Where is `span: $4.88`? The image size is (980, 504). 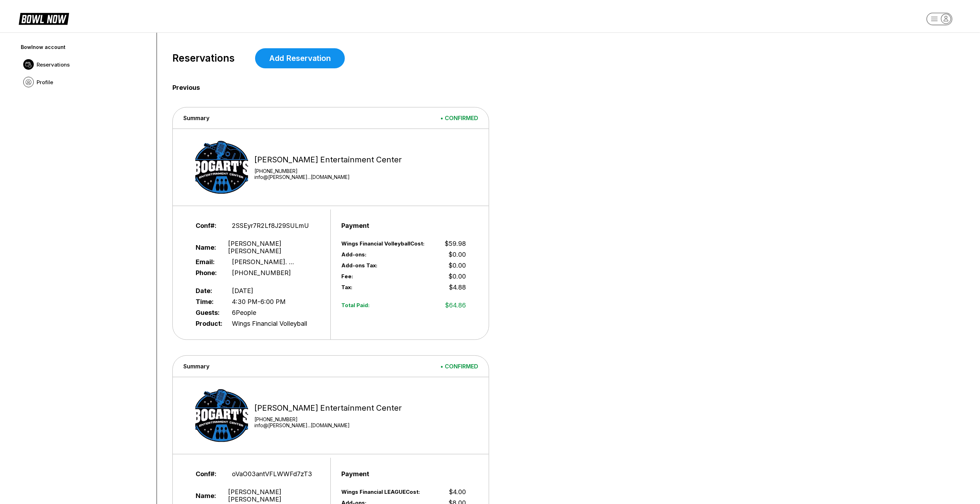 span: $4.88 is located at coordinates (457, 287).